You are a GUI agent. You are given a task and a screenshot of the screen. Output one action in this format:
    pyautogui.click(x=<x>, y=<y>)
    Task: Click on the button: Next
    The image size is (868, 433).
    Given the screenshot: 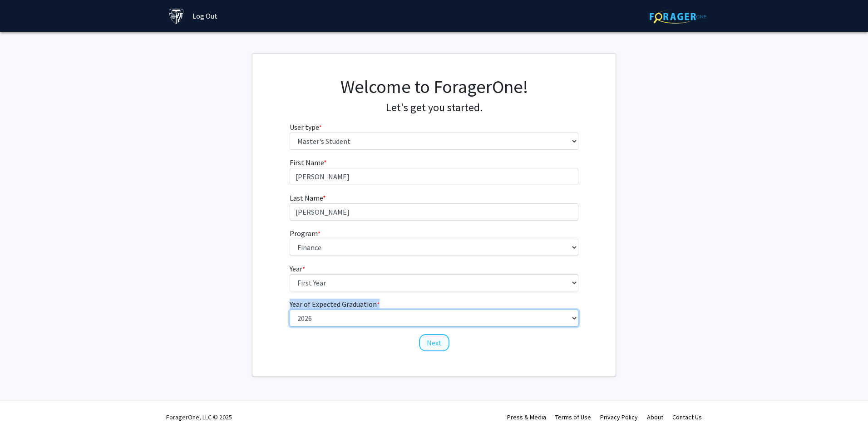 What is the action you would take?
    pyautogui.click(x=434, y=343)
    